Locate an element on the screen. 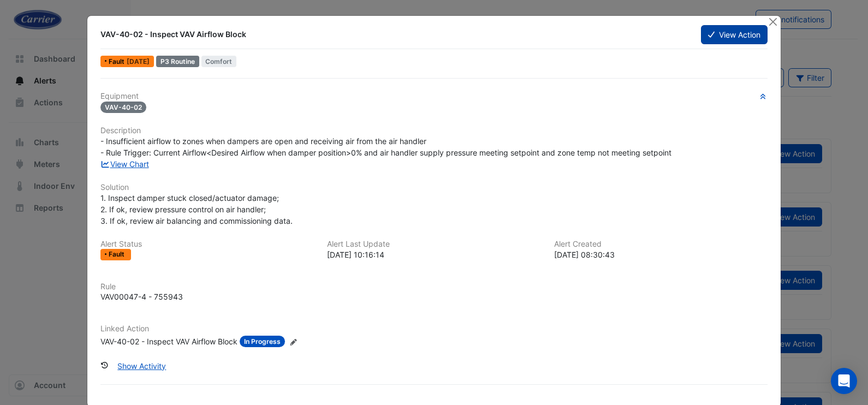 The height and width of the screenshot is (405, 868). h6: Alert Status is located at coordinates (207, 244).